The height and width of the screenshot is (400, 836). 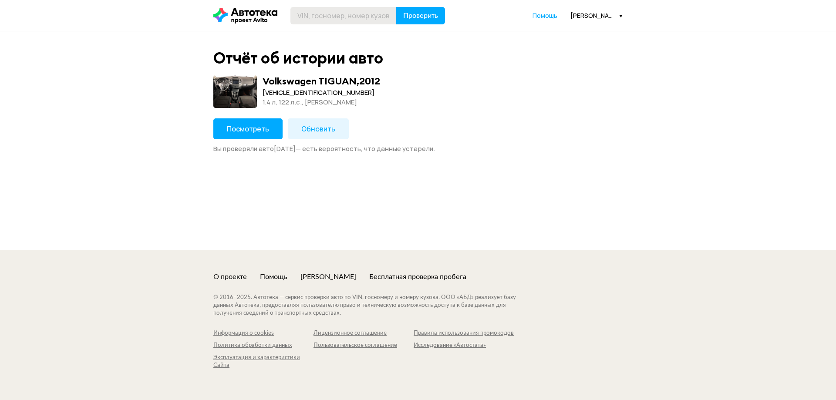 I want to click on button: Посмотреть, so click(x=248, y=129).